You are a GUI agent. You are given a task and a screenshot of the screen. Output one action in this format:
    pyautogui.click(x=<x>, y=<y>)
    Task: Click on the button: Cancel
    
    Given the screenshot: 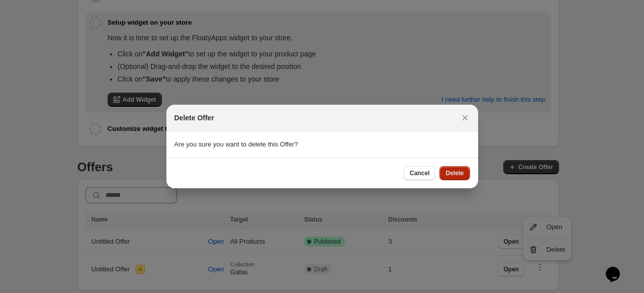 What is the action you would take?
    pyautogui.click(x=419, y=173)
    